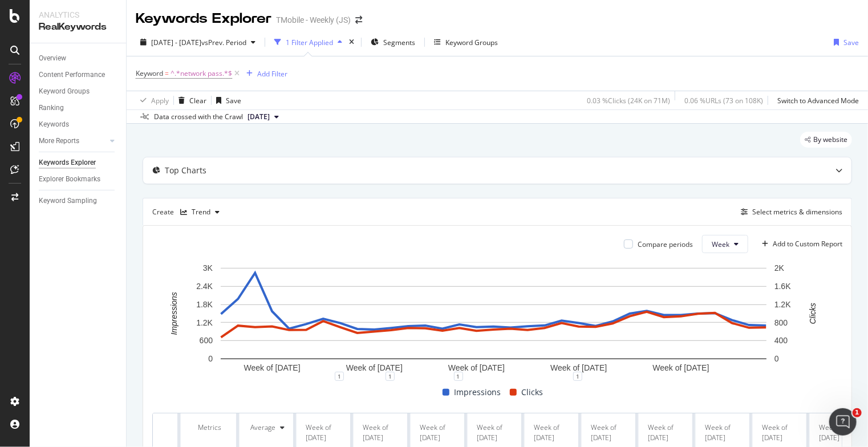 The height and width of the screenshot is (447, 868). What do you see at coordinates (797, 212) in the screenshot?
I see `div: Select metrics & dimensions` at bounding box center [797, 212].